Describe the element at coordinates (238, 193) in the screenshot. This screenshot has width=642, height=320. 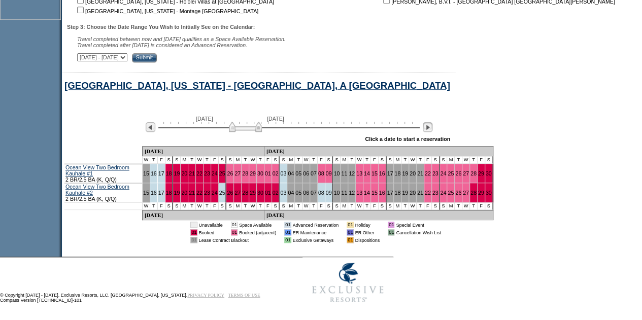
I see `a: 27` at that location.